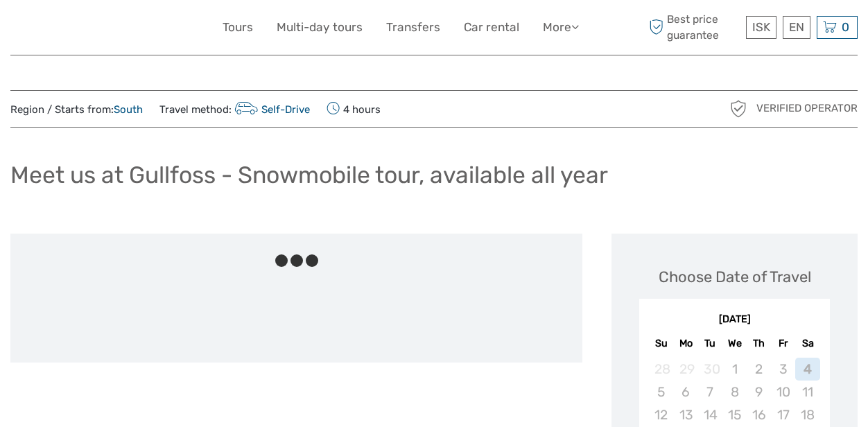 This screenshot has height=427, width=868. I want to click on div: Not available Thursday, October 16th, 2025, so click(759, 415).